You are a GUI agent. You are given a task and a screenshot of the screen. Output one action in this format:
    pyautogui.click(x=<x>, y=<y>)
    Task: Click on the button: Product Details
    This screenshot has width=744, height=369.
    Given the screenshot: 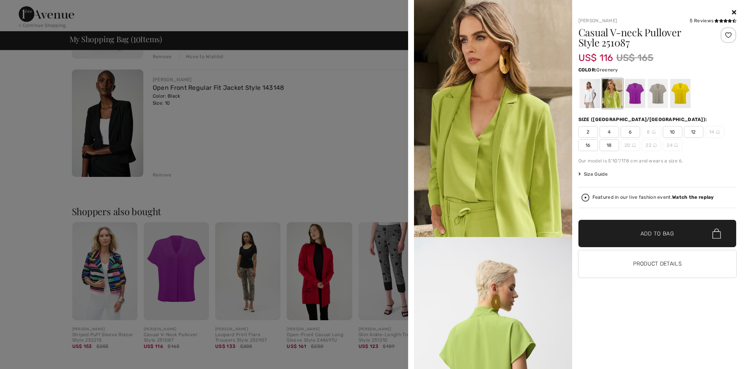 What is the action you would take?
    pyautogui.click(x=657, y=264)
    